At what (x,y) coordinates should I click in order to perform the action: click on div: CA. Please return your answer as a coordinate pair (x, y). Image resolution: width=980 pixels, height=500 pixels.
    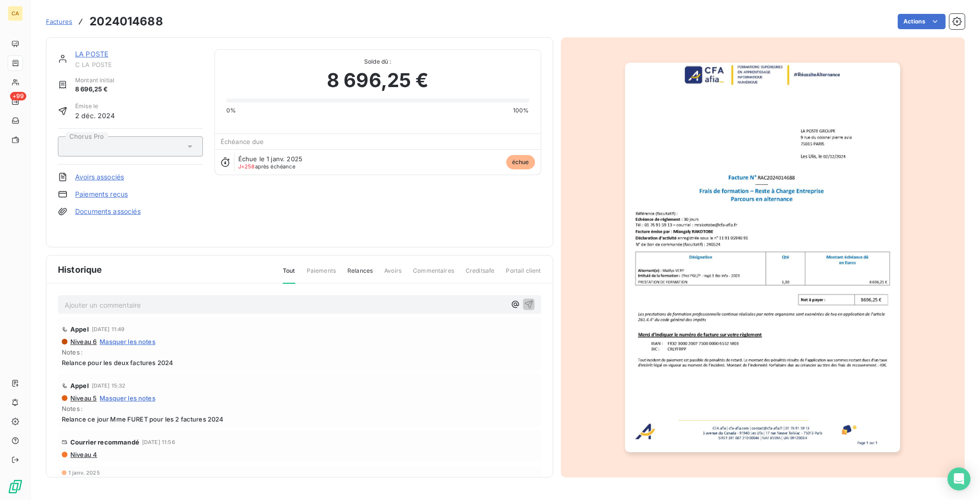
    Looking at the image, I should click on (15, 13).